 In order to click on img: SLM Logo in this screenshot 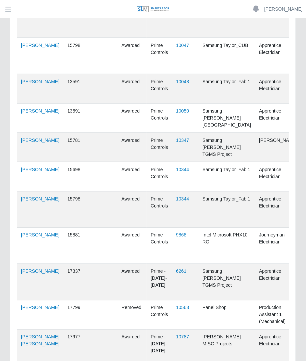, I will do `click(153, 9)`.